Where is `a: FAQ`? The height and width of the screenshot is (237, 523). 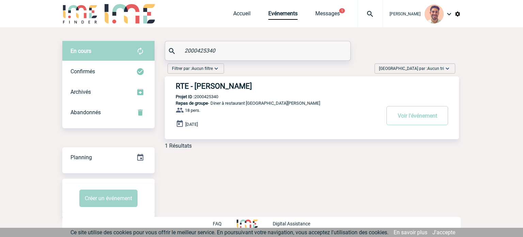 a: FAQ is located at coordinates (225, 223).